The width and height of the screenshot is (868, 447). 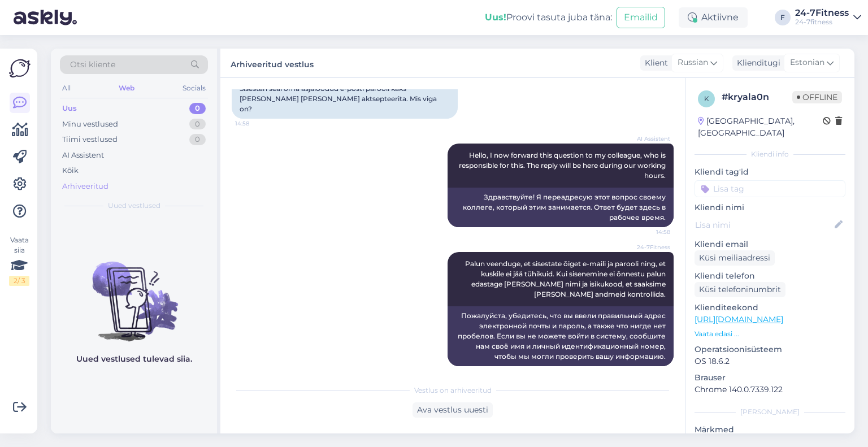 What do you see at coordinates (770, 207) in the screenshot?
I see `p: Kliendi nimi` at bounding box center [770, 207].